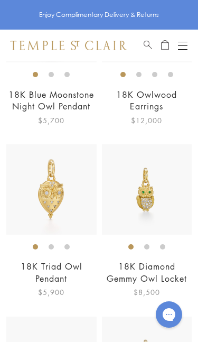 The image size is (198, 342). I want to click on span: $5,900, so click(51, 292).